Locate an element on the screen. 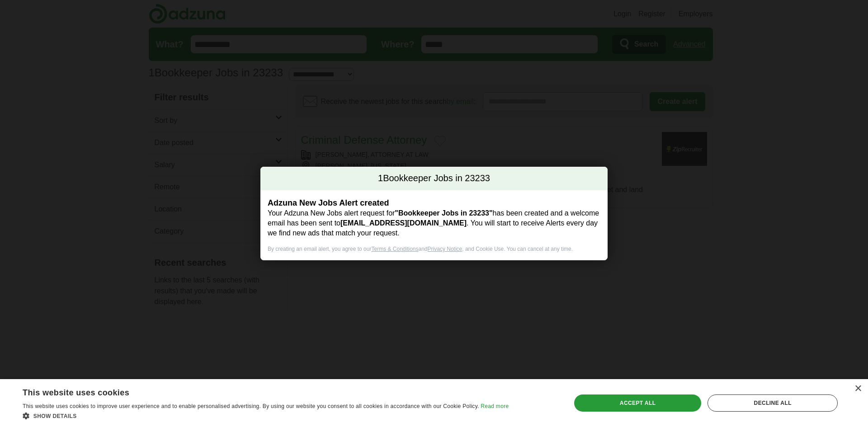  div: Accept all is located at coordinates (638, 403).